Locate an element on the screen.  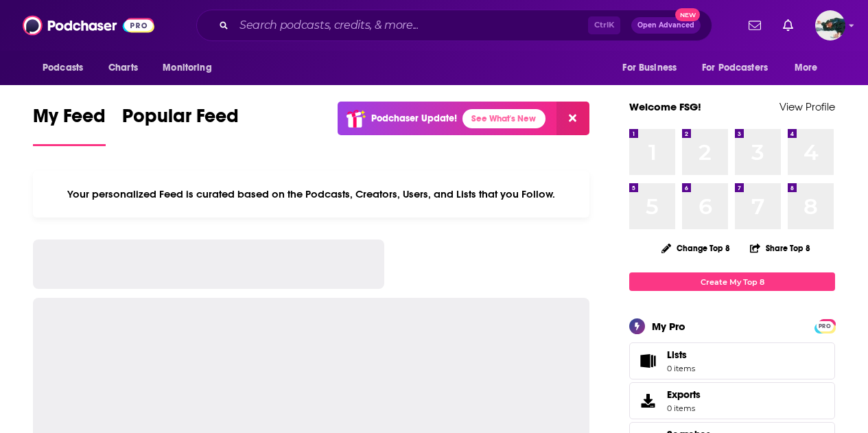
button: Show profile menu is located at coordinates (830, 25).